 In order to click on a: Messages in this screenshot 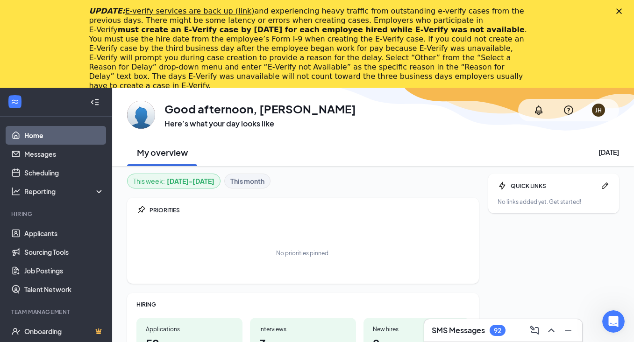, I will do `click(64, 154)`.